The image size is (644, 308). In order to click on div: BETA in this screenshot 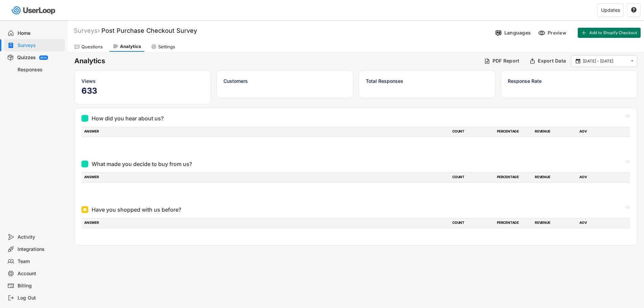, I will do `click(44, 57)`.